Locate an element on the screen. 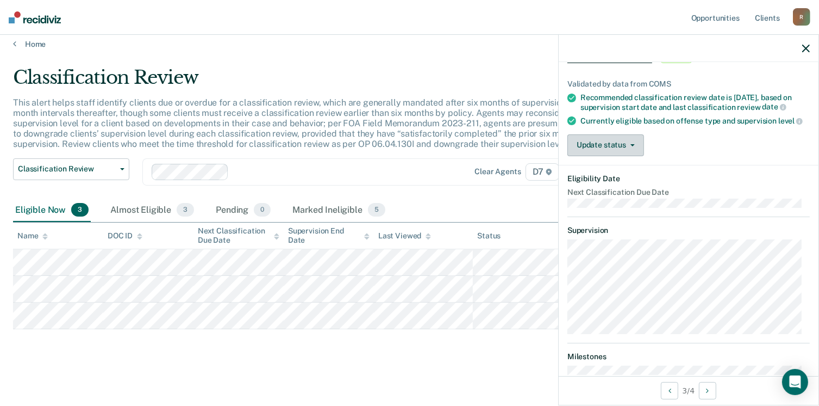 This screenshot has width=819, height=406. div: Eligible Now is located at coordinates (52, 210).